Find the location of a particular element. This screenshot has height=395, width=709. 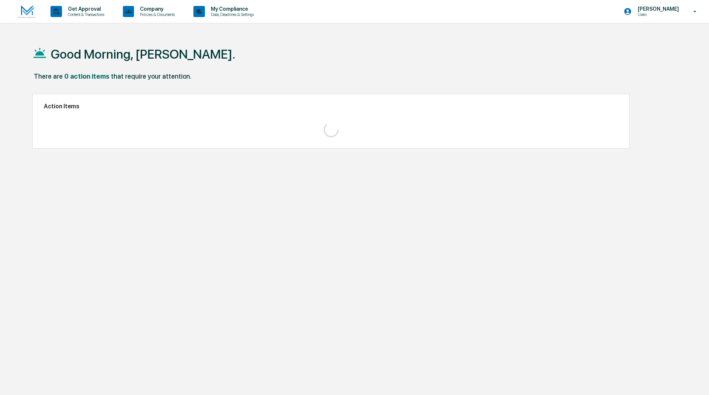

p: Get Approval is located at coordinates (85, 9).